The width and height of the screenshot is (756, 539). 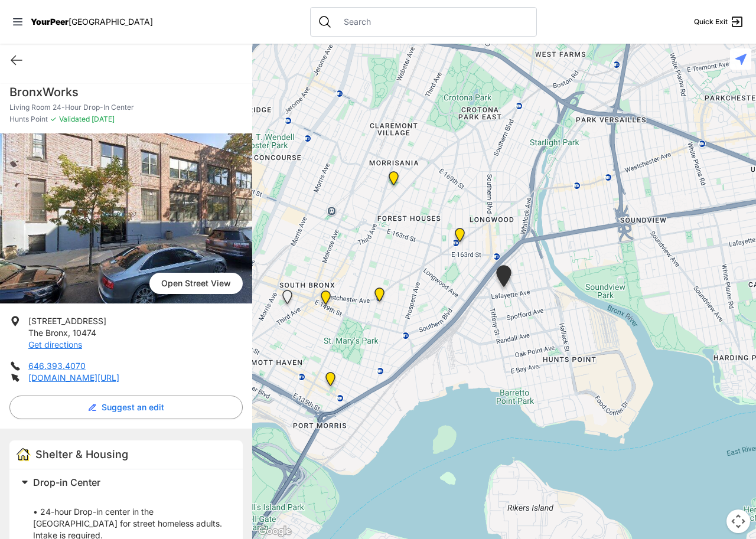 I want to click on div: Queen of Peace Single Male-Identified Adult Shelter, so click(x=287, y=299).